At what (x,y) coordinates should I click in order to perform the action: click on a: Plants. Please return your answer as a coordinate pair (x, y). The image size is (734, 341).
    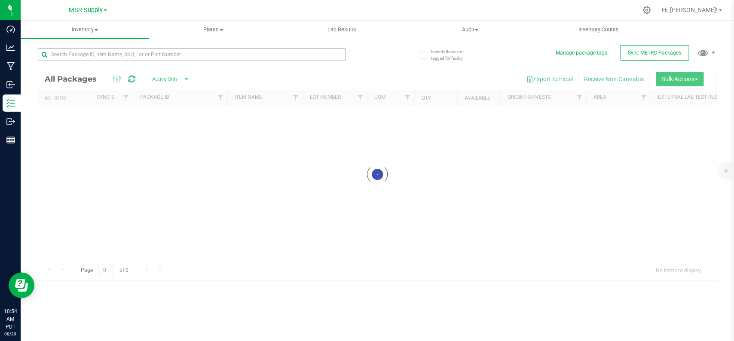
    Looking at the image, I should click on (213, 30).